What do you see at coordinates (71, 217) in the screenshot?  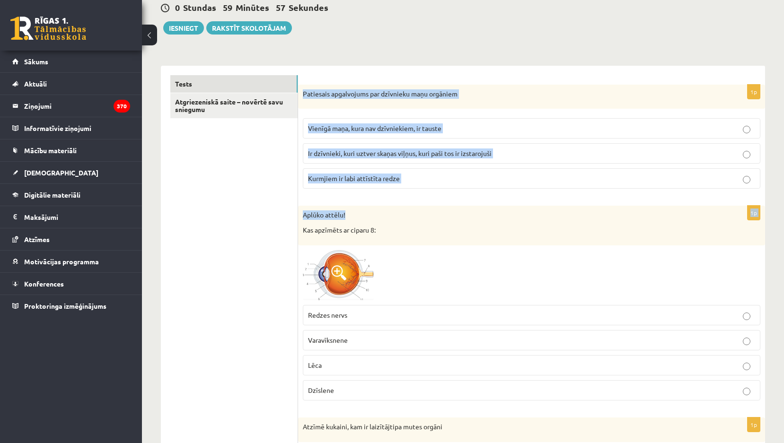 I see `a: Maksājumi` at bounding box center [71, 217].